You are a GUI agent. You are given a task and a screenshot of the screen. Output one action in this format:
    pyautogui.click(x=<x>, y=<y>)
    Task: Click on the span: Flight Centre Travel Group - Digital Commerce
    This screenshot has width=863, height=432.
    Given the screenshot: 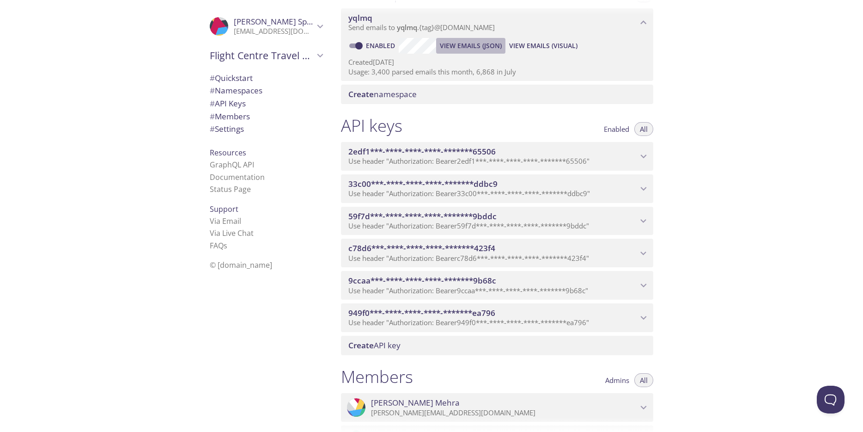 What is the action you would take?
    pyautogui.click(x=262, y=55)
    